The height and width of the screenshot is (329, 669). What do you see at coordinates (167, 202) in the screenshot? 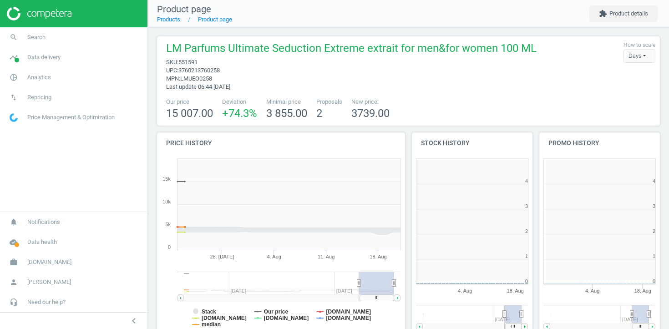
I see `text: 10k` at bounding box center [167, 202].